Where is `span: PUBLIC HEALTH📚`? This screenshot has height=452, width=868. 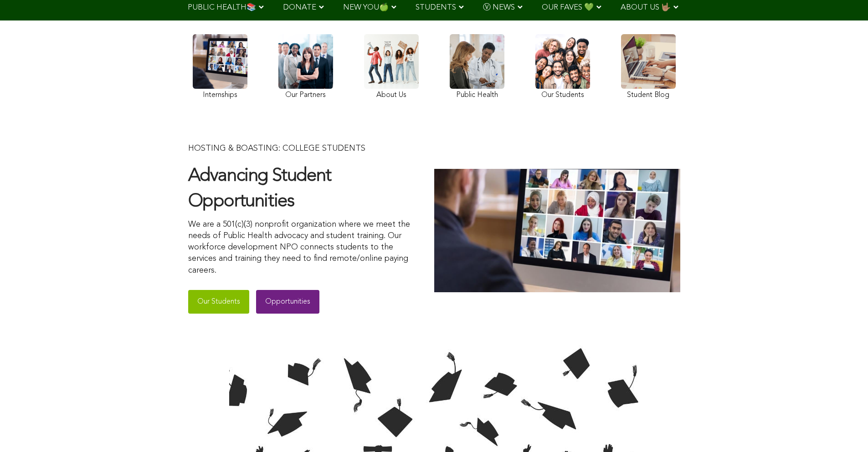
span: PUBLIC HEALTH📚 is located at coordinates (222, 7).